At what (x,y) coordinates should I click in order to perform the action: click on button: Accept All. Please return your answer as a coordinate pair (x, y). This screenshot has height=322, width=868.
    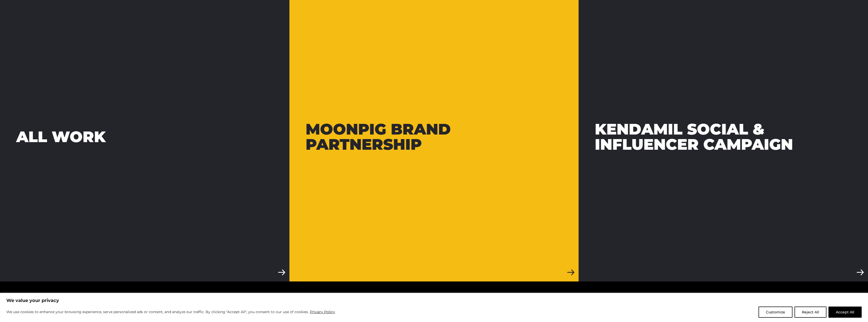
    Looking at the image, I should click on (845, 313).